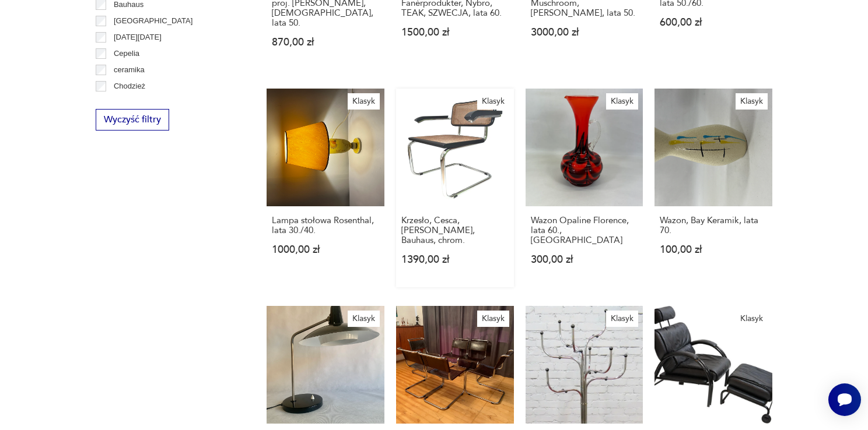 This screenshot has width=868, height=430. What do you see at coordinates (713, 225) in the screenshot?
I see `h3: Wazon, Bay Keramik, lata 70.` at bounding box center [713, 225].